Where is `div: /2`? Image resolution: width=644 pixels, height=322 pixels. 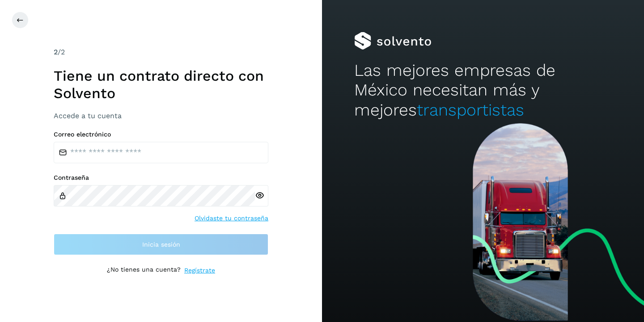 div: /2 is located at coordinates (161, 52).